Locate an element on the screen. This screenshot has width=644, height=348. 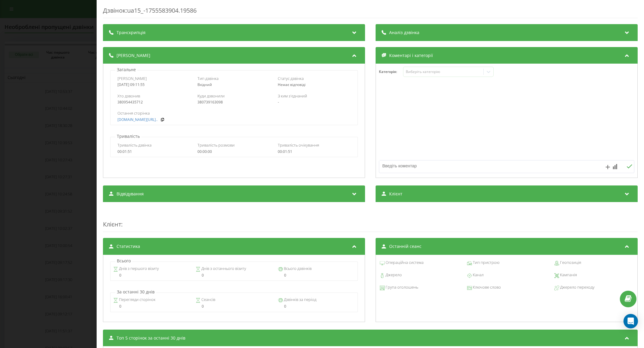
span: Ключове слово is located at coordinates (486, 288).